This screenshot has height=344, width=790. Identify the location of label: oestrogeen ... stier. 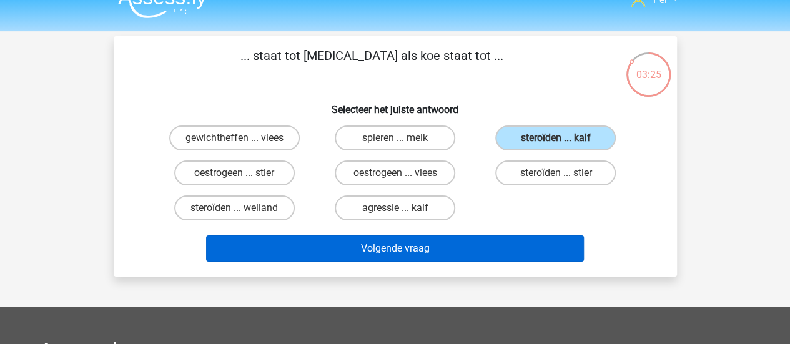
(234, 173).